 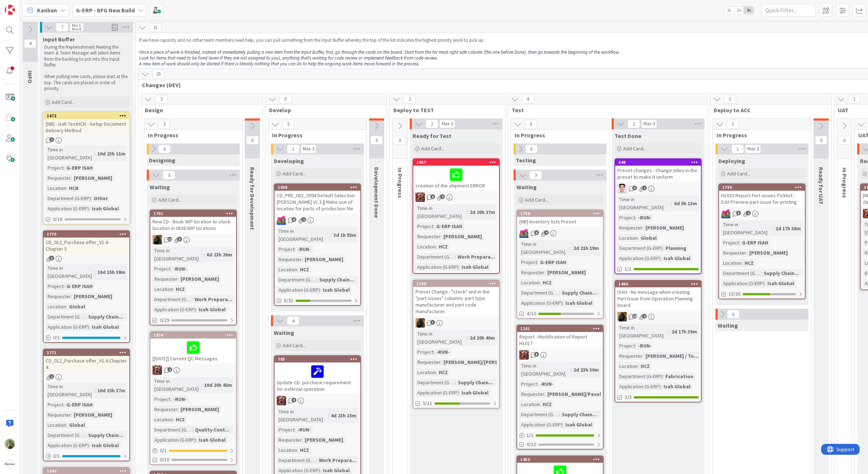 What do you see at coordinates (443, 196) in the screenshot?
I see `span: 4` at bounding box center [443, 196].